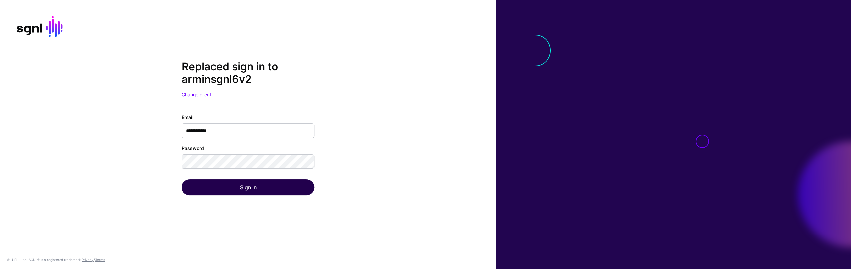 The width and height of the screenshot is (851, 269). I want to click on button: Sign In, so click(248, 188).